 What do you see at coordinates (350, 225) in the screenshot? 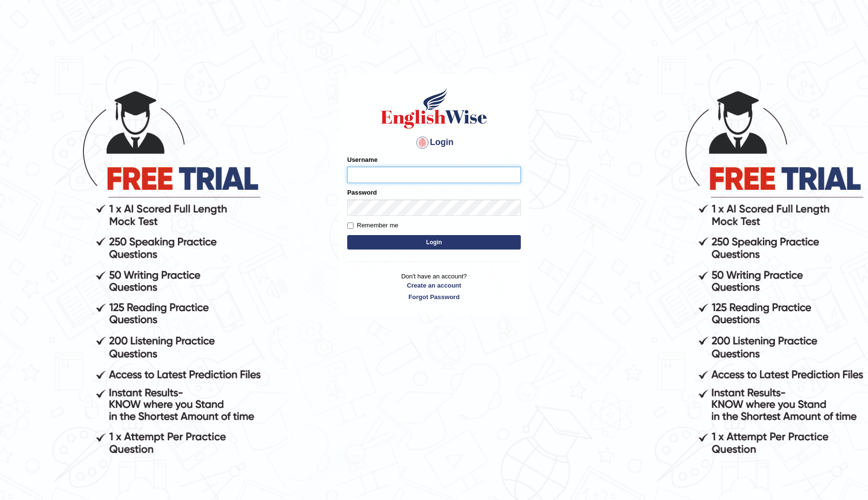
I see `input: Remember me` at bounding box center [350, 225].